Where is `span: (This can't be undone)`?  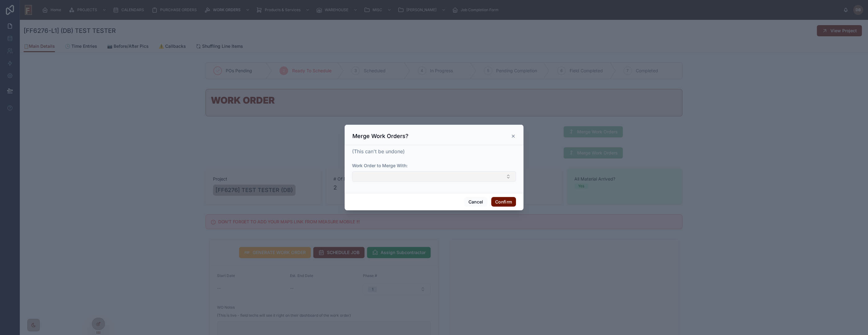 span: (This can't be undone) is located at coordinates (378, 151).